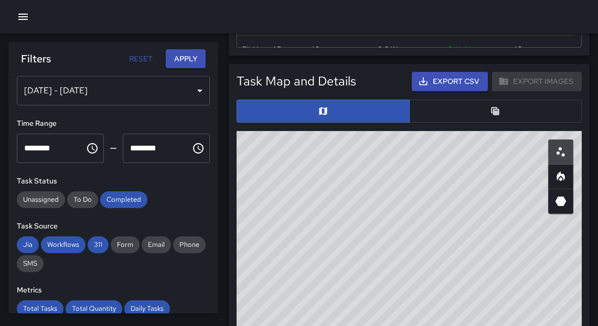 The height and width of the screenshot is (326, 598). I want to click on div: 2.64%, so click(388, 49).